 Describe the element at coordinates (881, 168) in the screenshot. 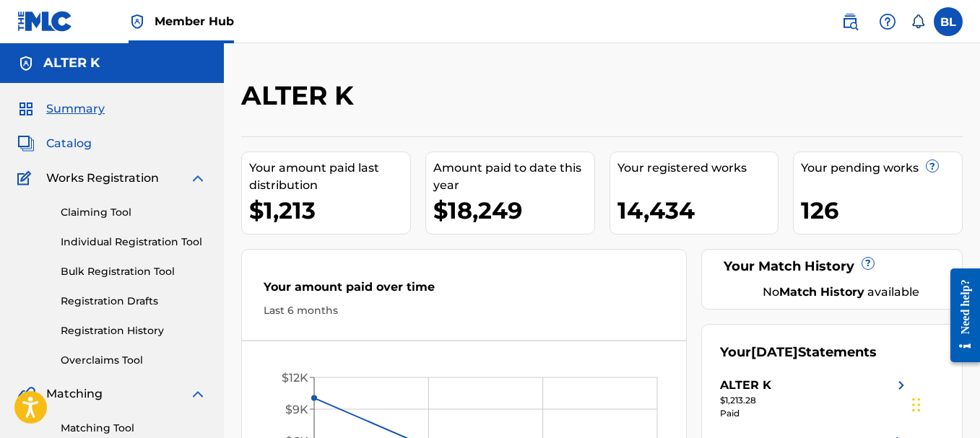

I see `div: Your pending works` at that location.